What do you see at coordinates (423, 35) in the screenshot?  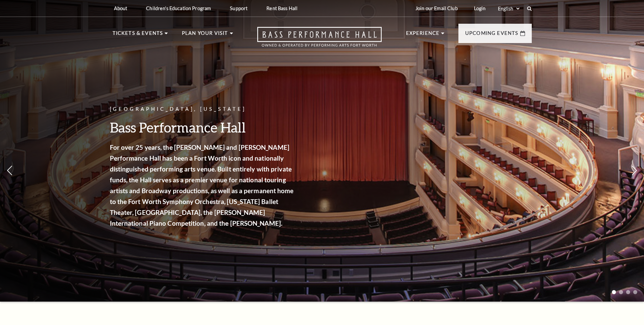 I see `p: Experience` at bounding box center [423, 35].